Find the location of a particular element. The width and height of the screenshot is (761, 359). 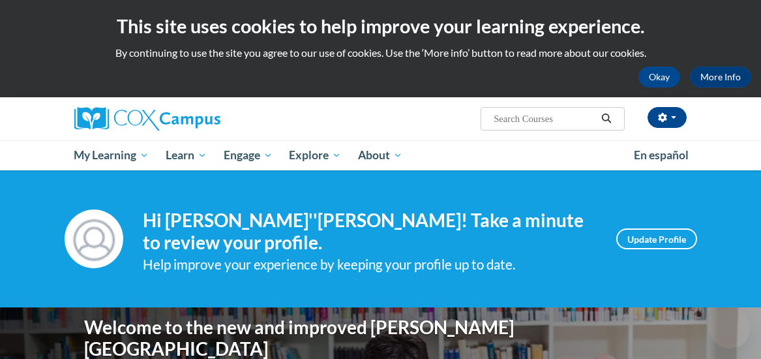

a: About is located at coordinates (380, 155).